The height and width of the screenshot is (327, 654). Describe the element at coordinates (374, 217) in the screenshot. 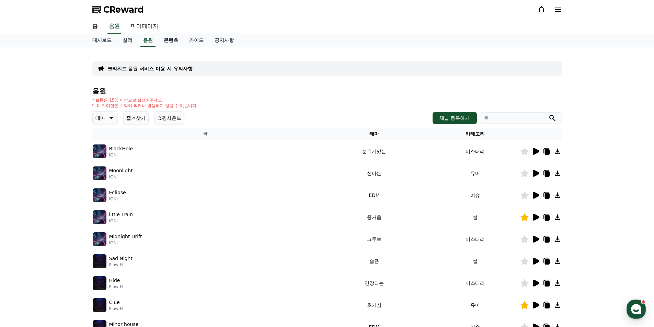

I see `td: 즐거움` at that location.